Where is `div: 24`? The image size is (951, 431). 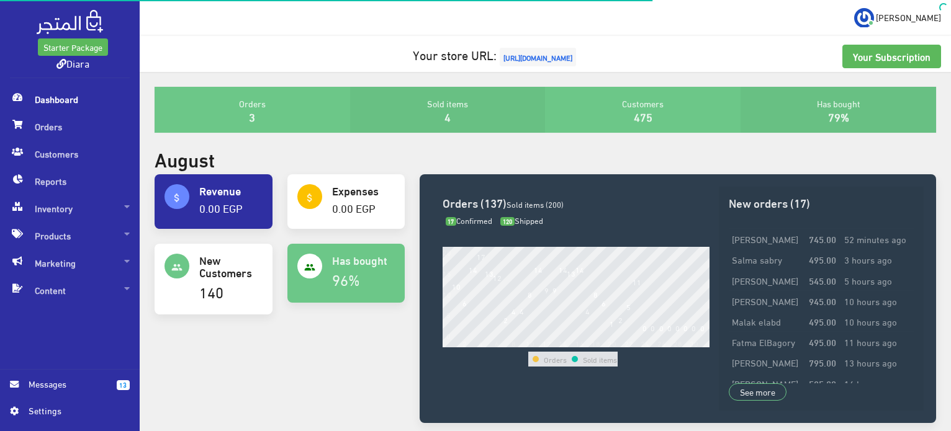 div: 24 is located at coordinates (645, 343).